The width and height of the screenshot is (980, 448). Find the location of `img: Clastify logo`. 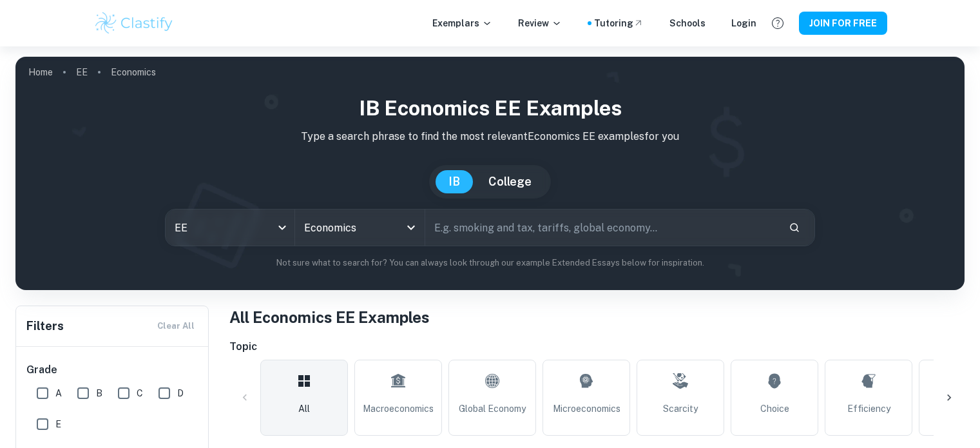

img: Clastify logo is located at coordinates (134, 23).